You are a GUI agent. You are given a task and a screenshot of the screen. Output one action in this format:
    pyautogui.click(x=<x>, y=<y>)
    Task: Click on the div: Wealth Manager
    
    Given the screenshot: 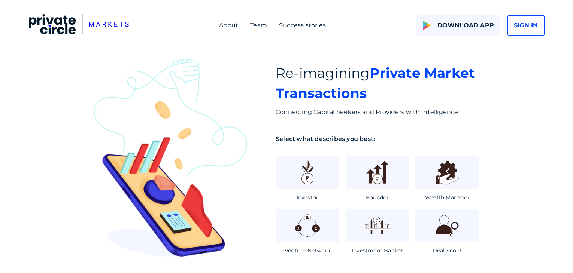 What is the action you would take?
    pyautogui.click(x=447, y=198)
    